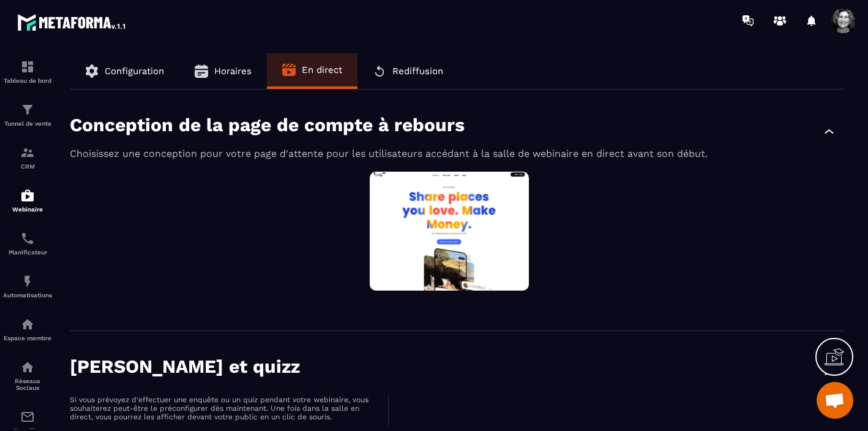 The height and width of the screenshot is (431, 868). I want to click on a: automationsautomationsWebinaire, so click(28, 200).